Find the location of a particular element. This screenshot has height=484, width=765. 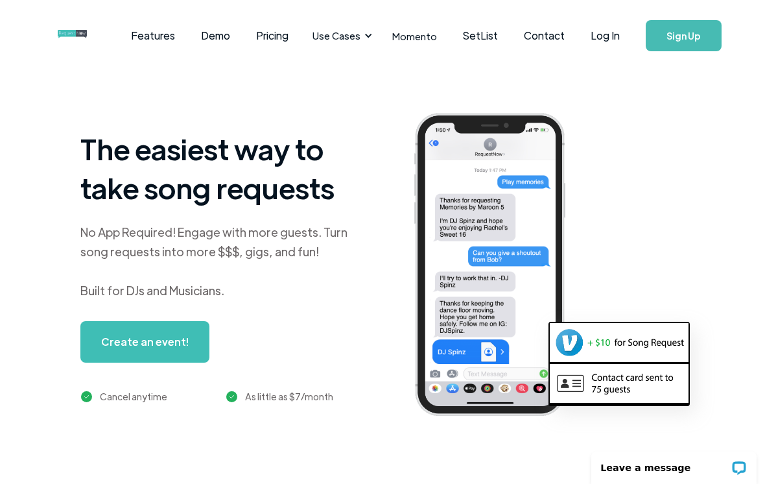

h1: The easiest way to take song requests is located at coordinates (222, 168).